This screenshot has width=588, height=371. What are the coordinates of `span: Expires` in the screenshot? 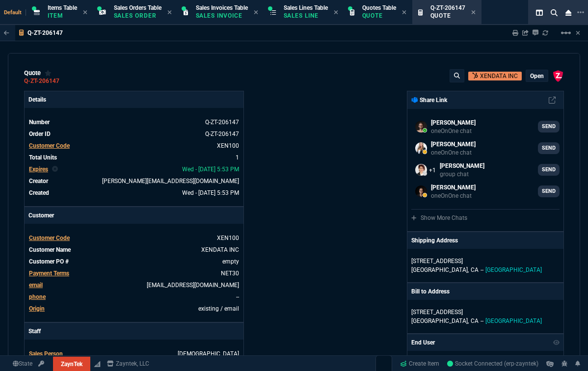 It's located at (38, 169).